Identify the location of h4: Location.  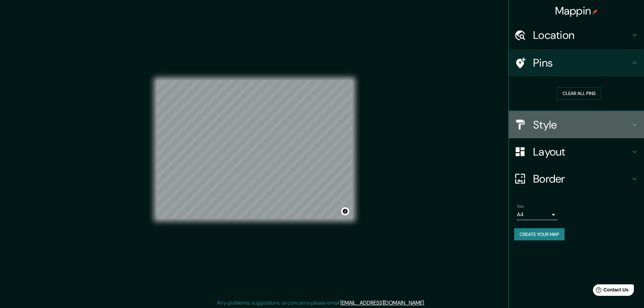
(581, 35).